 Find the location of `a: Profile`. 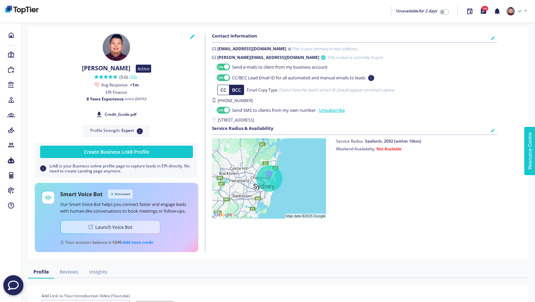

a: Profile is located at coordinates (41, 271).